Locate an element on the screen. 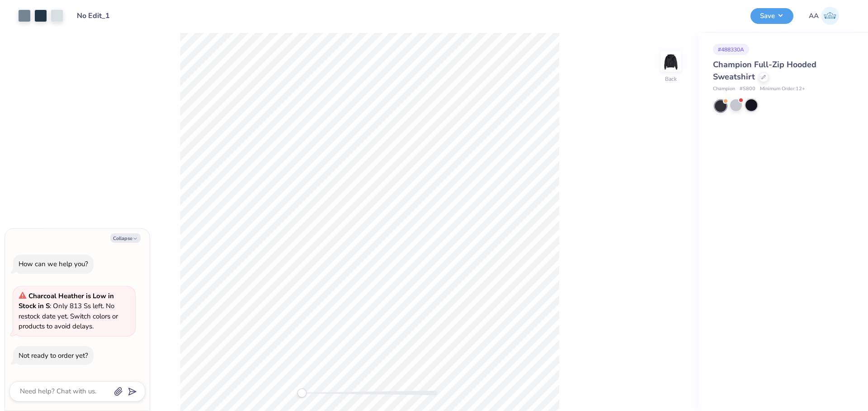 The width and height of the screenshot is (868, 411). button: Save is located at coordinates (772, 16).